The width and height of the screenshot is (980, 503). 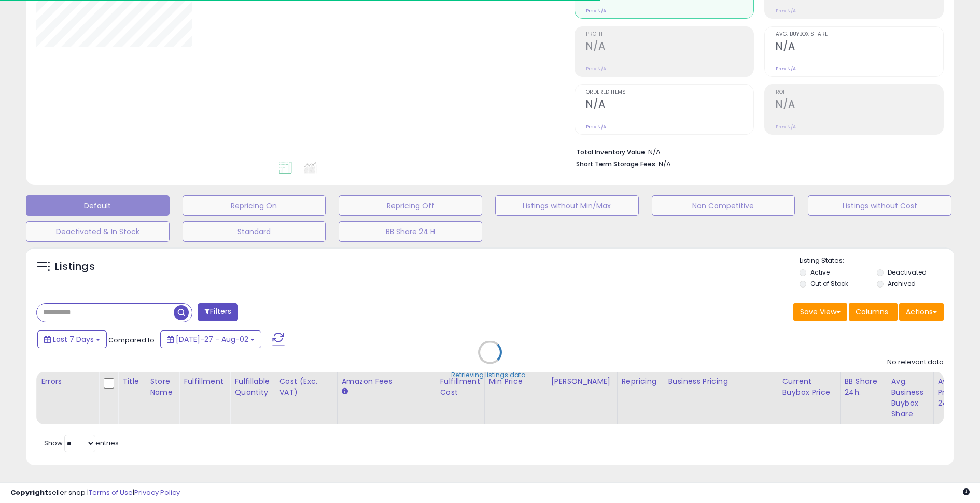 I want to click on a: Terms of Use, so click(x=110, y=493).